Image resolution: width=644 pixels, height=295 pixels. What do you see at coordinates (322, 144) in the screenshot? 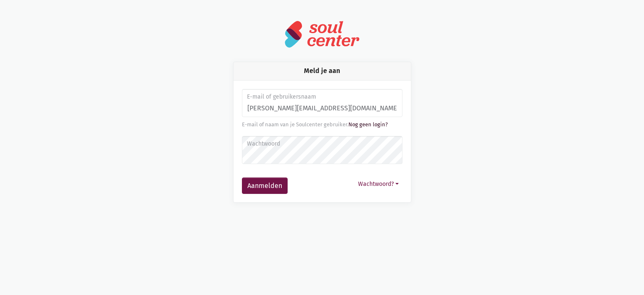
I see `label: Wachtwoord` at bounding box center [322, 144].